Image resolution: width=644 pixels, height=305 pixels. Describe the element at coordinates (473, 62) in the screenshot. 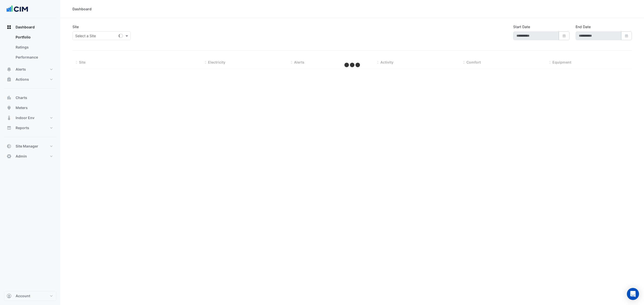

I see `span: Comfort` at that location.